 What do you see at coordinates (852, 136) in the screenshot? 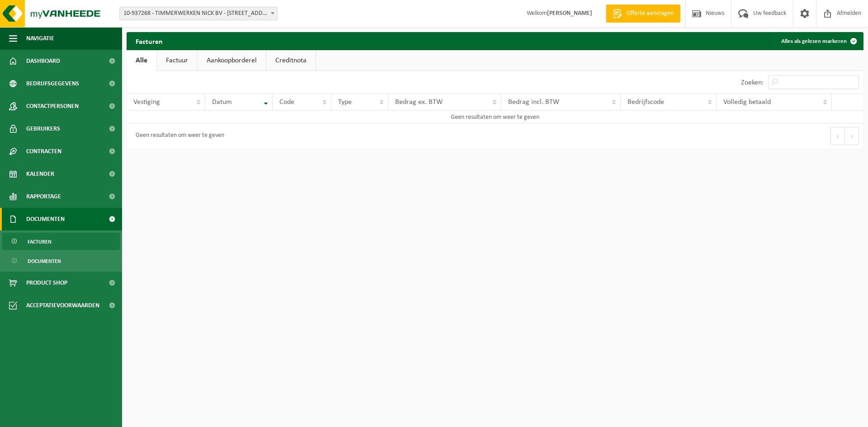
I see `button: Next` at bounding box center [852, 136].